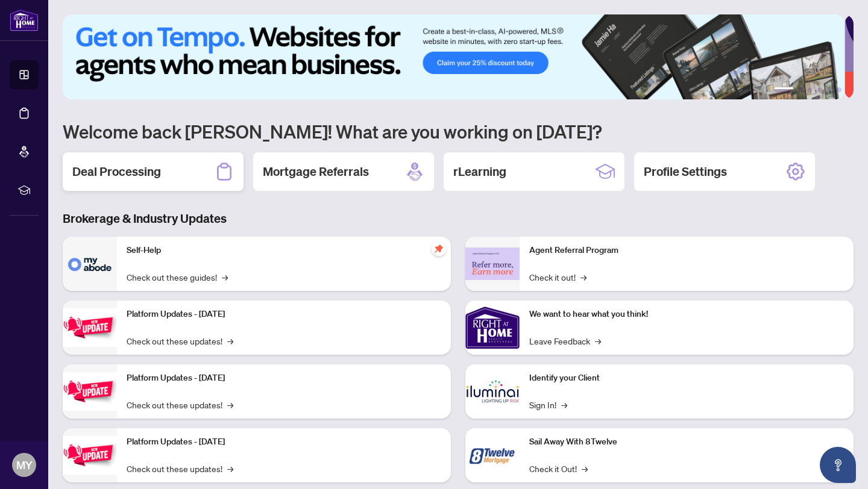 The image size is (868, 489). Describe the element at coordinates (548, 405) in the screenshot. I see `a: Sign In!→` at that location.